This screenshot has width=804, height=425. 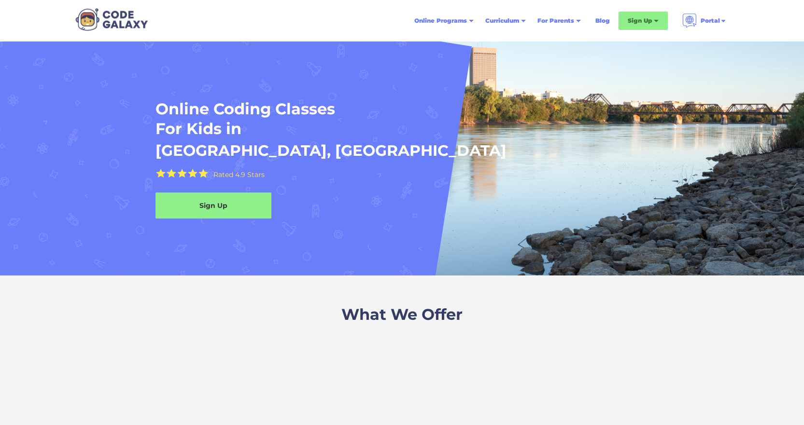 What do you see at coordinates (440, 21) in the screenshot?
I see `div: Online Programs` at bounding box center [440, 21].